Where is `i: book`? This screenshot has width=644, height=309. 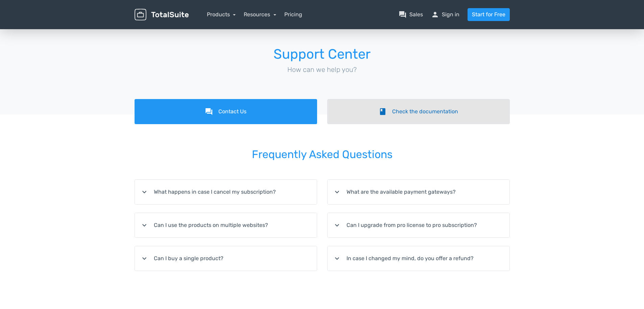
i: book is located at coordinates (382, 111).